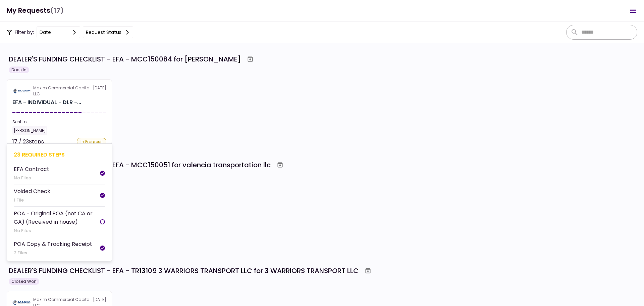 This screenshot has height=306, width=644. I want to click on div: 2 Files, so click(53, 253).